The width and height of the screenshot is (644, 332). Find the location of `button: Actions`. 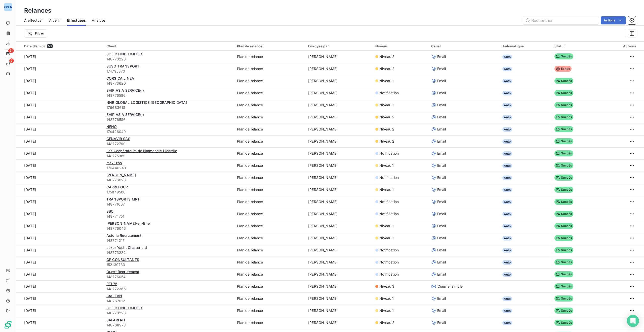

button: Actions is located at coordinates (614, 20).